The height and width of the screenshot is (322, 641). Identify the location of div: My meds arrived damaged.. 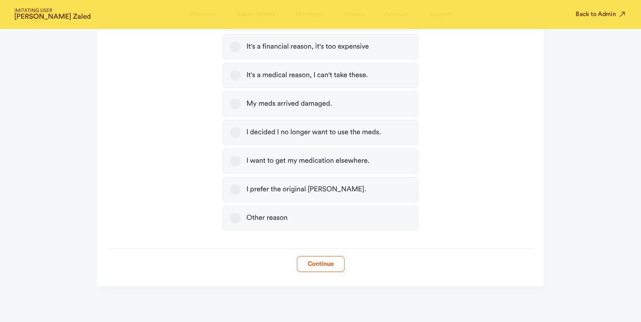
(289, 104).